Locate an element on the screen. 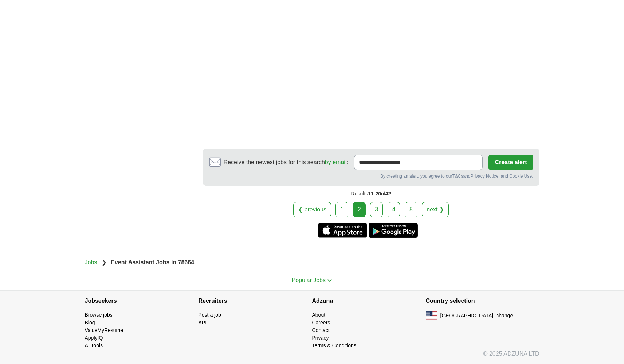 The width and height of the screenshot is (624, 364). a: Careers is located at coordinates (322, 323).